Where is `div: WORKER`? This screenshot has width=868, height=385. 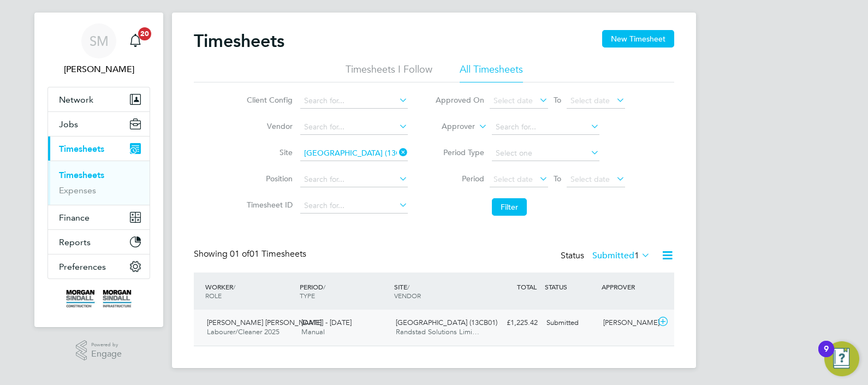
div: WORKER is located at coordinates (250, 291).